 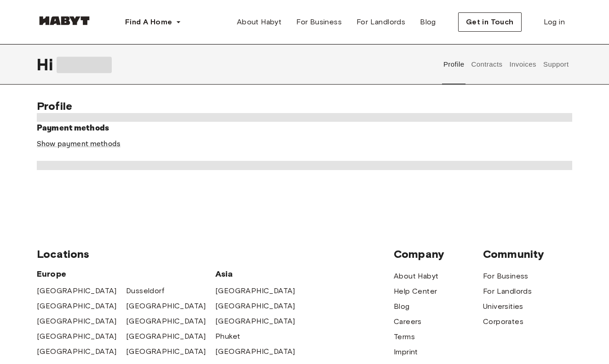 I want to click on span: Locations, so click(x=215, y=254).